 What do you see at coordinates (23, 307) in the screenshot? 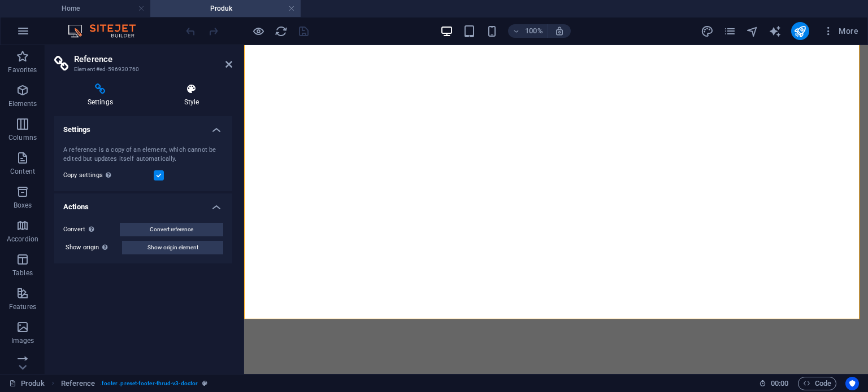
I see `p: Features` at bounding box center [23, 307].